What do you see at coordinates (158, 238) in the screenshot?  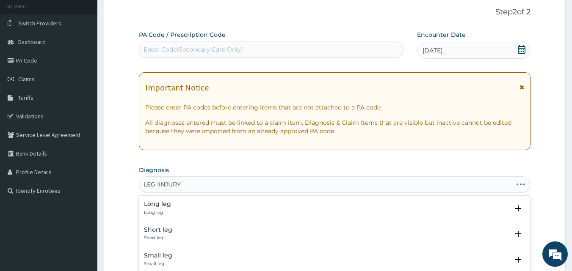 I see `p: Short leg` at bounding box center [158, 238].